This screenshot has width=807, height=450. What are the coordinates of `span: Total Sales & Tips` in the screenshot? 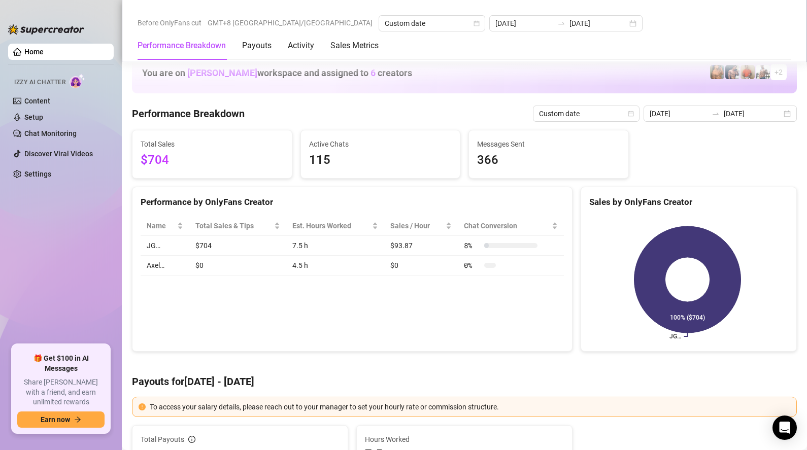 It's located at (234, 226).